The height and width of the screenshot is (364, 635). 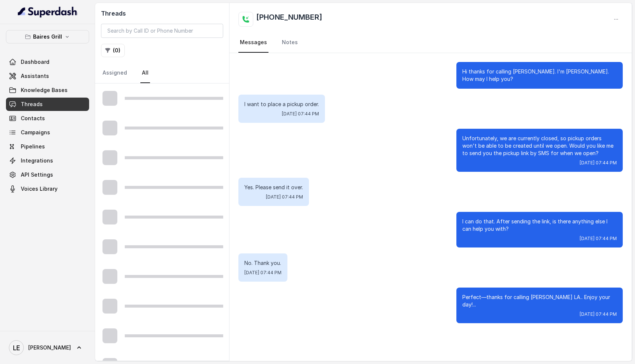 I want to click on input: Search by Call ID or Phone Number, so click(x=162, y=31).